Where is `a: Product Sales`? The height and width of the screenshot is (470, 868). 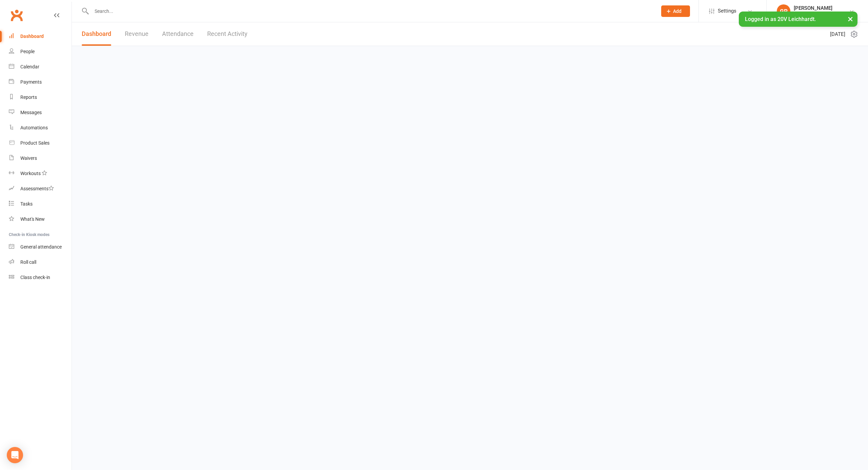
a: Product Sales is located at coordinates (40, 143).